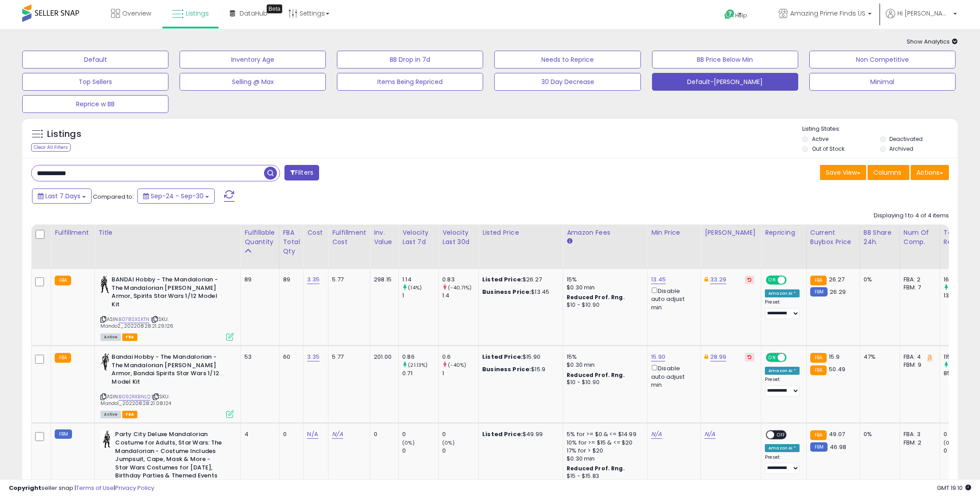 The image size is (980, 497). Describe the element at coordinates (313, 357) in the screenshot. I see `a: 3.35` at that location.